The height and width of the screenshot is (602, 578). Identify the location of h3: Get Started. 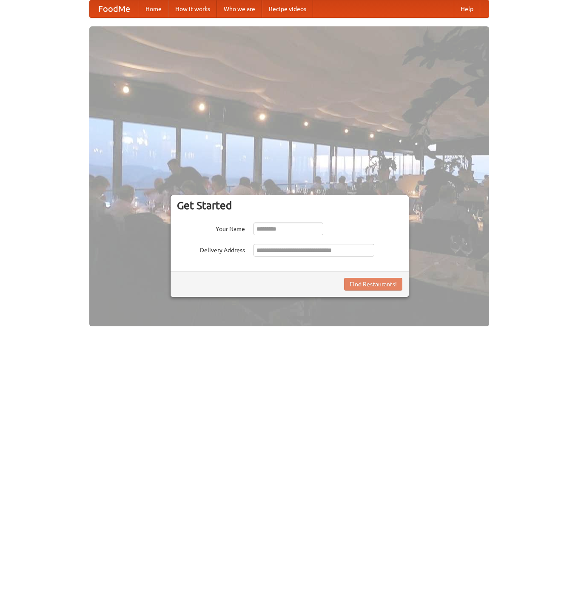
(290, 205).